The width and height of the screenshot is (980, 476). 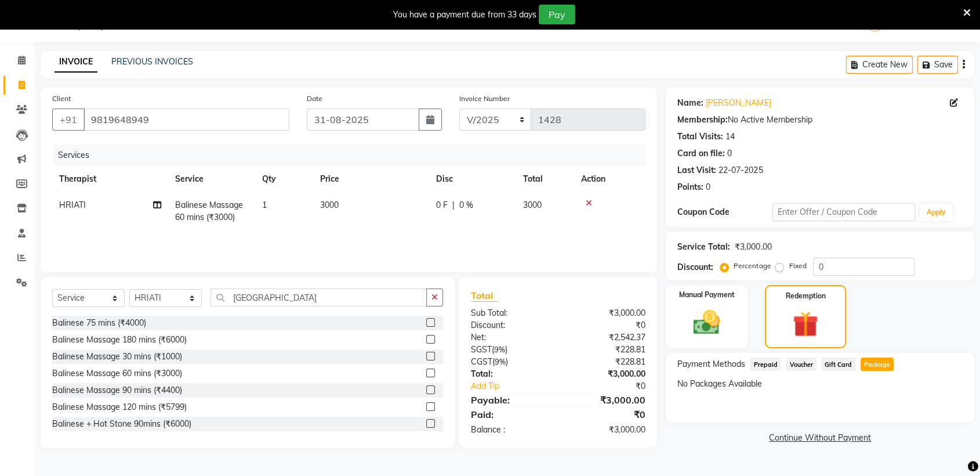 What do you see at coordinates (752, 266) in the screenshot?
I see `label: Percentage` at bounding box center [752, 266].